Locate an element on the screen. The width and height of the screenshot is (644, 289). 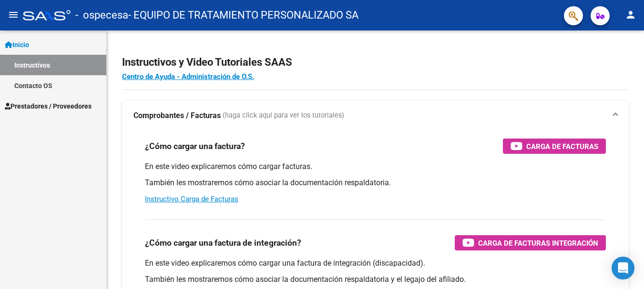
mat-expansion-panel-header: Comprobantes / Facturas (haga click aquí para ver los tutoriales) is located at coordinates (375, 116).